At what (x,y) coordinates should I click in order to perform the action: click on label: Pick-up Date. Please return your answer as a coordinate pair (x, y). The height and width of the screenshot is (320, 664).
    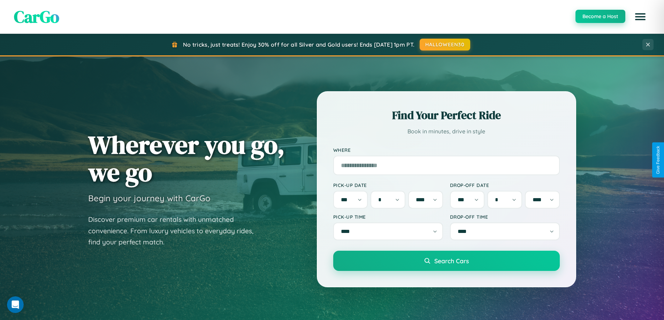
    Looking at the image, I should click on (388, 185).